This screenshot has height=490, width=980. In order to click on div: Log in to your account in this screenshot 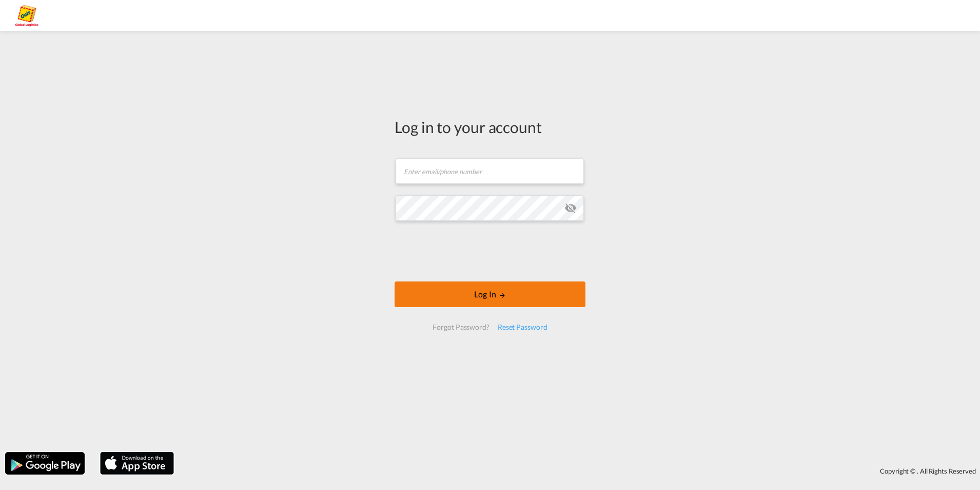, I will do `click(490, 127)`.